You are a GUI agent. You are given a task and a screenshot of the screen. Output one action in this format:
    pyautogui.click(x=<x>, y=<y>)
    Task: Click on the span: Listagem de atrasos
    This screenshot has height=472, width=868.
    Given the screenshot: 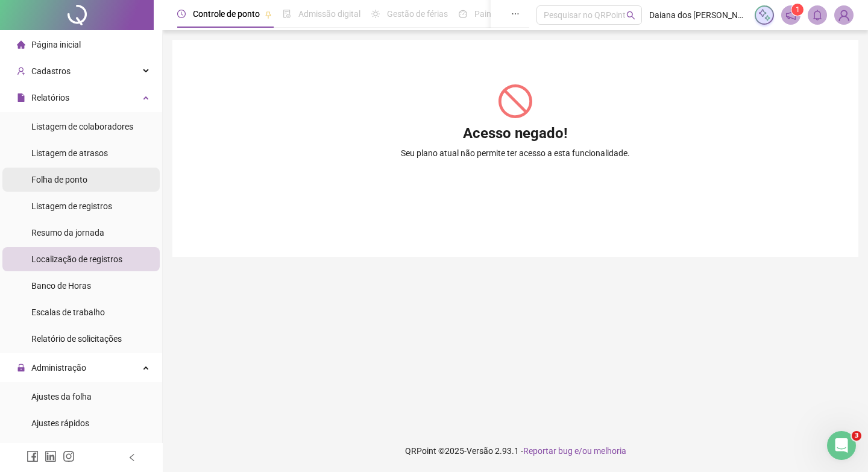 What is the action you would take?
    pyautogui.click(x=69, y=153)
    